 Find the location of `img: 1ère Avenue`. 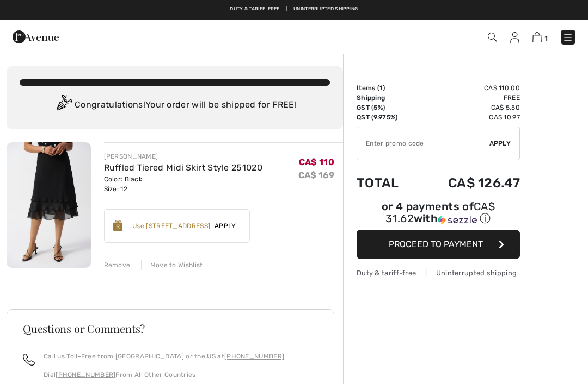

img: 1ère Avenue is located at coordinates (35, 37).